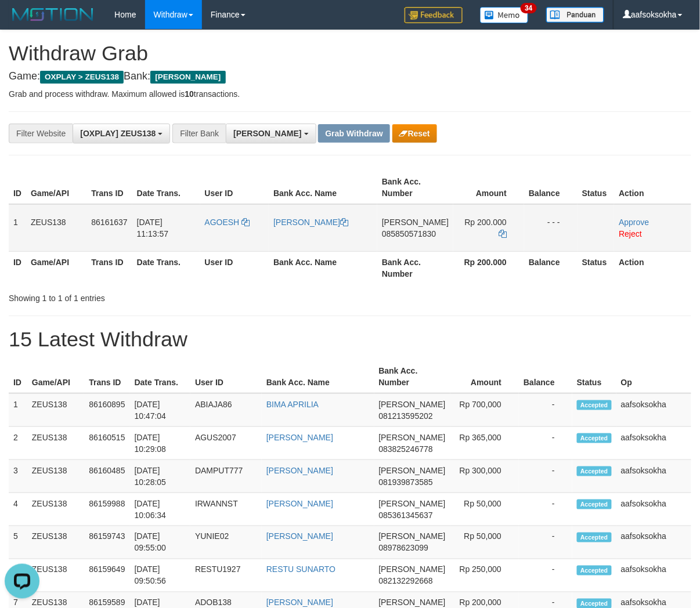  Describe the element at coordinates (109, 222) in the screenshot. I see `span: 86161637` at that location.